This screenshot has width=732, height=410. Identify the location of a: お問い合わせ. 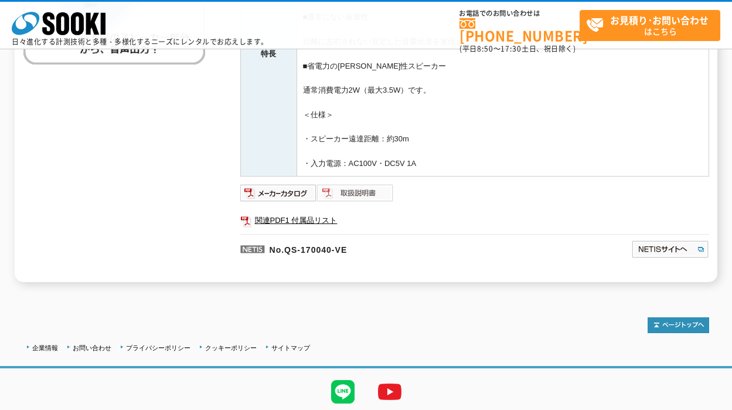
(92, 347).